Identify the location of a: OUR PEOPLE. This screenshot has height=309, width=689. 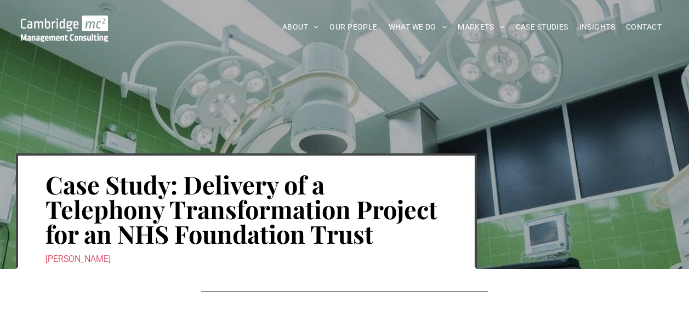
(353, 27).